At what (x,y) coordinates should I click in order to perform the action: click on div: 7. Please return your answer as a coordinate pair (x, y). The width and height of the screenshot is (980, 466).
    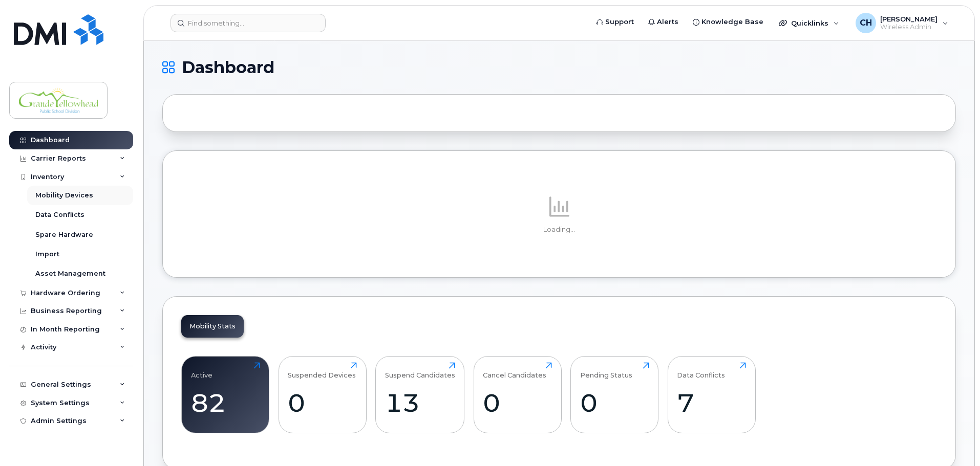
    Looking at the image, I should click on (711, 403).